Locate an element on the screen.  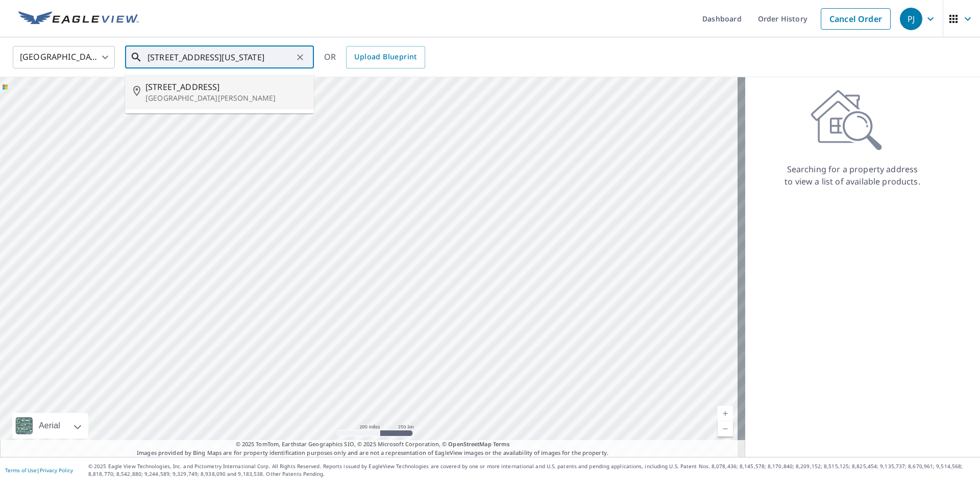
p: Searching for a property address to view a list of available products. is located at coordinates (852, 175).